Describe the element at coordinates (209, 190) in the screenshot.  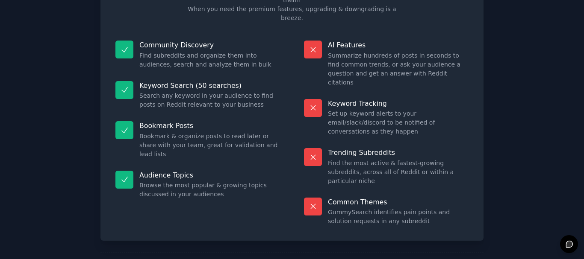
I see `dd: Browse the most popular & growing topics discussed in your audiences` at that location.